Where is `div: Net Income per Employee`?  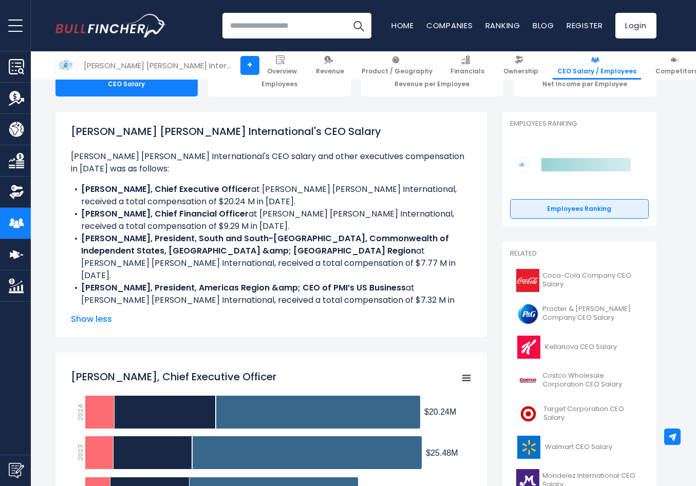 div: Net Income per Employee is located at coordinates (585, 84).